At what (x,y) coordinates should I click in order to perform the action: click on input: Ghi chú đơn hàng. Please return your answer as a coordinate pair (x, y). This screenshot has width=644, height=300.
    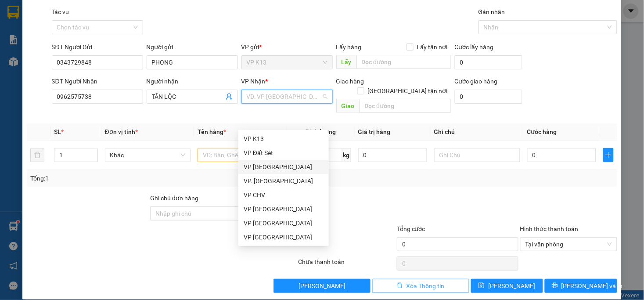
    Looking at the image, I should click on (211, 214).